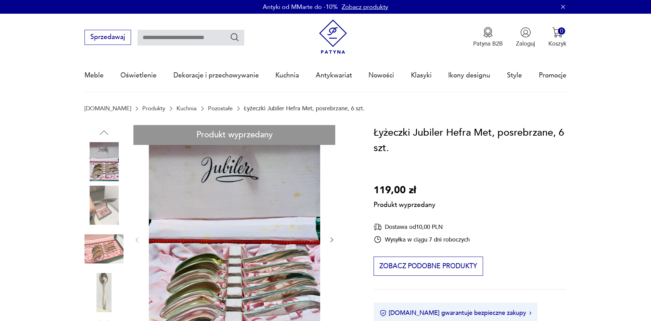  I want to click on img: Ikona koszyka, so click(558, 32).